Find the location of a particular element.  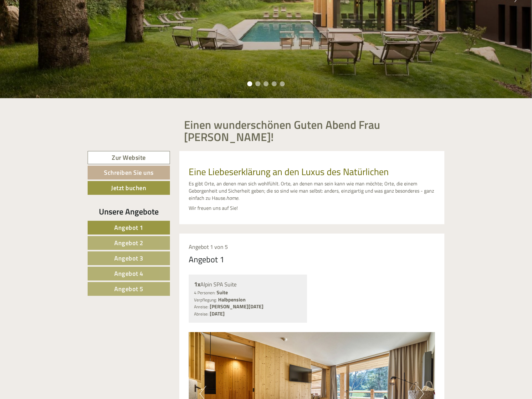

div: Unsere Angebote is located at coordinates (129, 211).